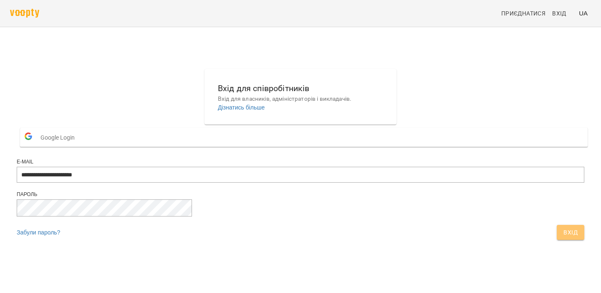 The image size is (601, 293). What do you see at coordinates (301, 162) in the screenshot?
I see `div: E-mail` at bounding box center [301, 162].